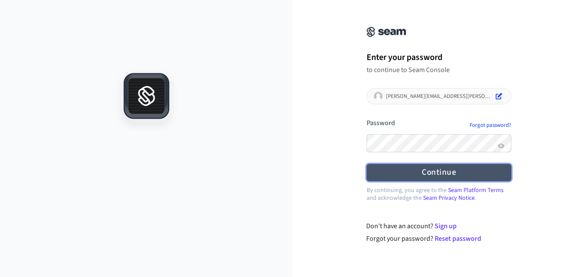  What do you see at coordinates (476, 190) in the screenshot?
I see `a: Seam Platform Terms` at bounding box center [476, 190].